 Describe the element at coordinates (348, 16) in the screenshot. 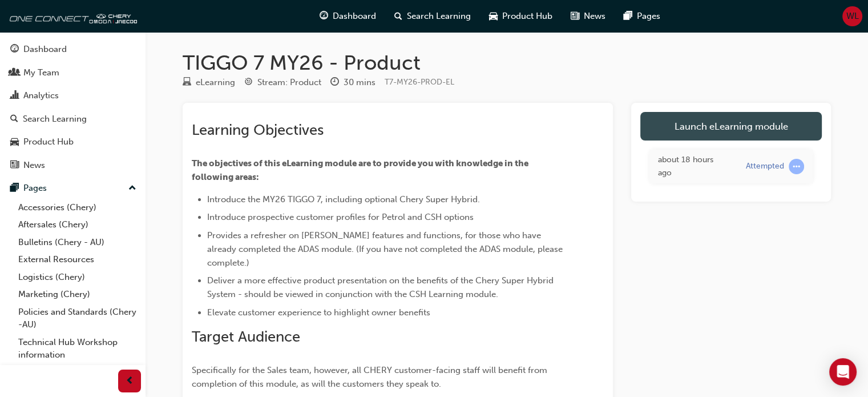

I see `a: guage-iconDashboard` at that location.